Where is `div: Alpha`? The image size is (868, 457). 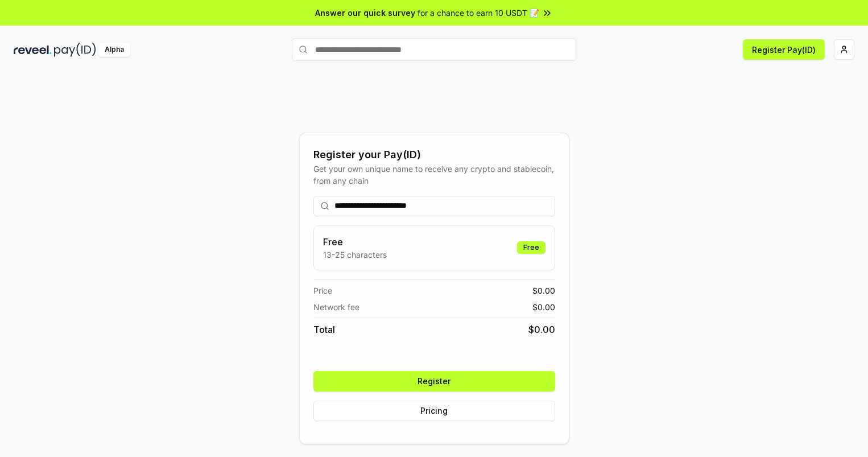 div: Alpha is located at coordinates (114, 50).